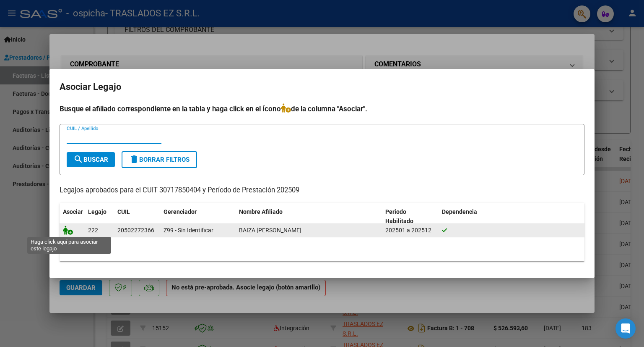 This screenshot has height=347, width=644. Describe the element at coordinates (99, 217) in the screenshot. I see `datatable-header-cell: Legajo` at that location.